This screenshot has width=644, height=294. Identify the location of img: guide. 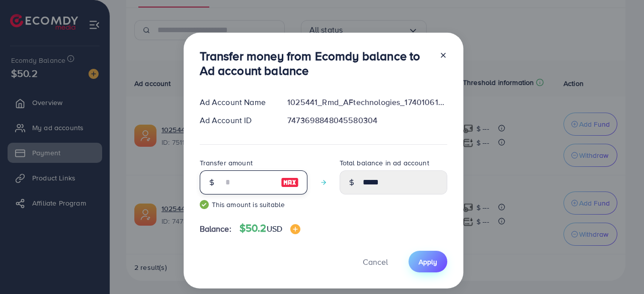
(204, 205).